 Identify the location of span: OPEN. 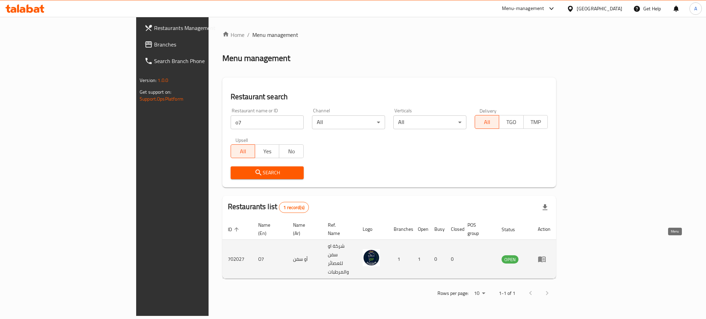
(510, 259).